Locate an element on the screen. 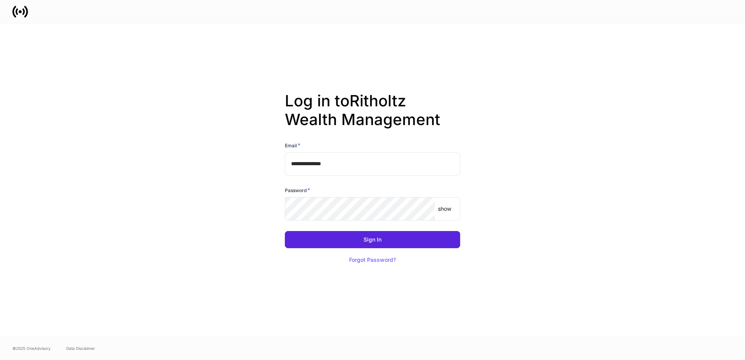 This screenshot has height=360, width=745. p: show is located at coordinates (445, 209).